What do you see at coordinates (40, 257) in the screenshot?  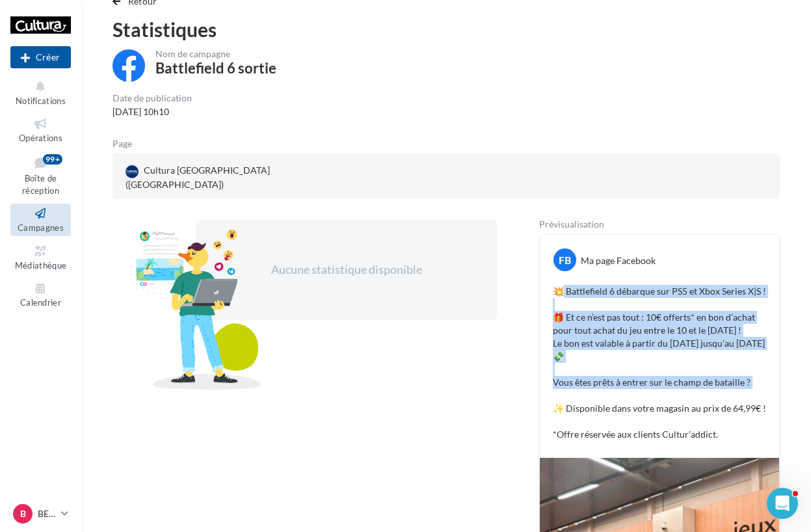 I see `a: Médiathèque` at bounding box center [40, 257].